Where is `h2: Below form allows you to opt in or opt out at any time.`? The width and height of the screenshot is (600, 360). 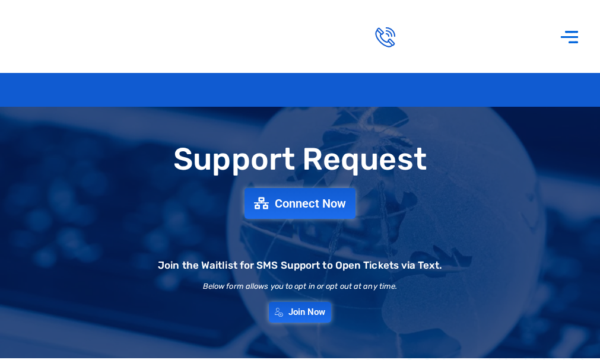
h2: Below form allows you to opt in or opt out at any time. is located at coordinates (300, 286).